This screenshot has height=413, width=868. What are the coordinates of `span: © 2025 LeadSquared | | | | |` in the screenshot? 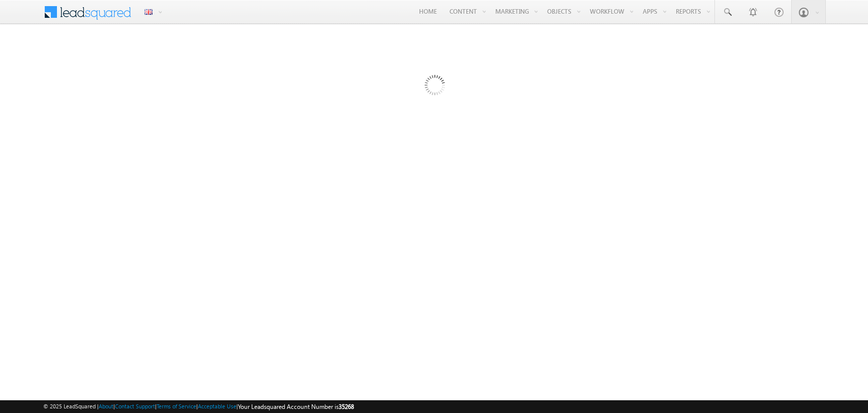 It's located at (199, 407).